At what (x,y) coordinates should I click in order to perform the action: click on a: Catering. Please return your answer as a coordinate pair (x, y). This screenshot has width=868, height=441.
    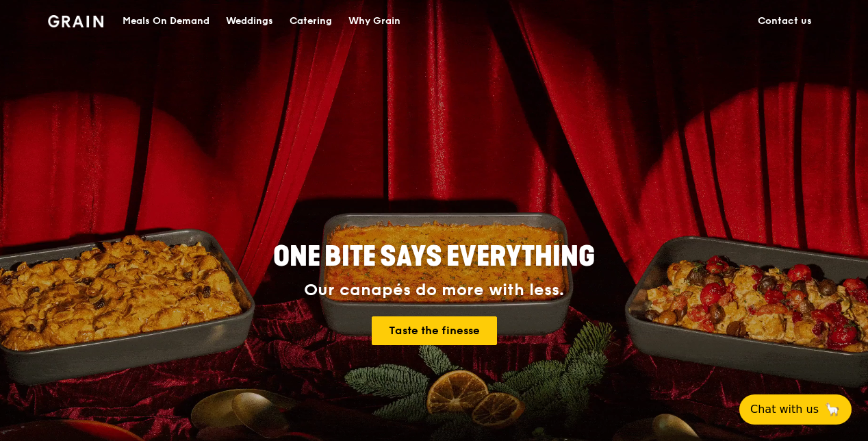
    Looking at the image, I should click on (311, 21).